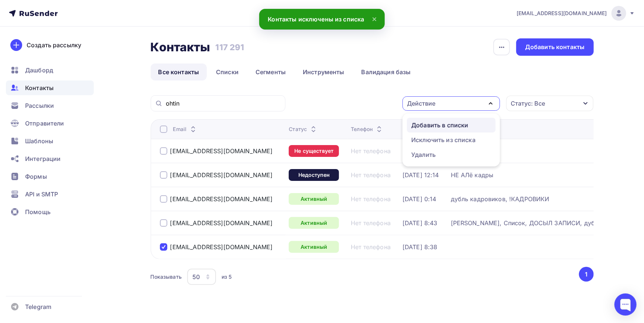 The height and width of the screenshot is (323, 644). I want to click on div: из 5, so click(227, 277).